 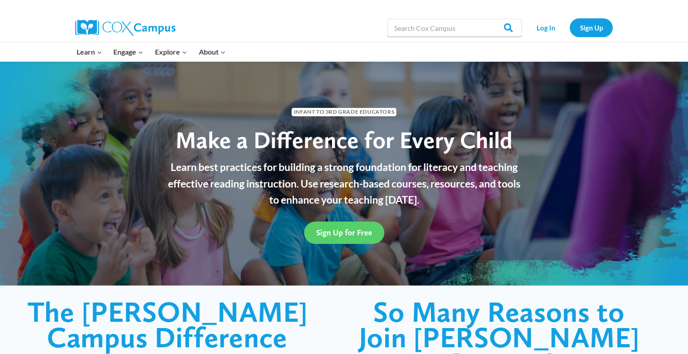 I want to click on span: Learn, so click(x=89, y=52).